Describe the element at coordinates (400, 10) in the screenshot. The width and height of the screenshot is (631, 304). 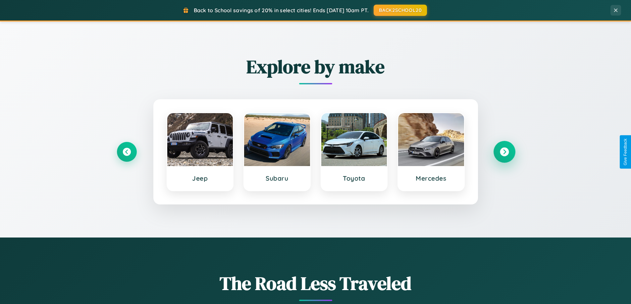
I see `button: BACK2SCHOOL20` at that location.